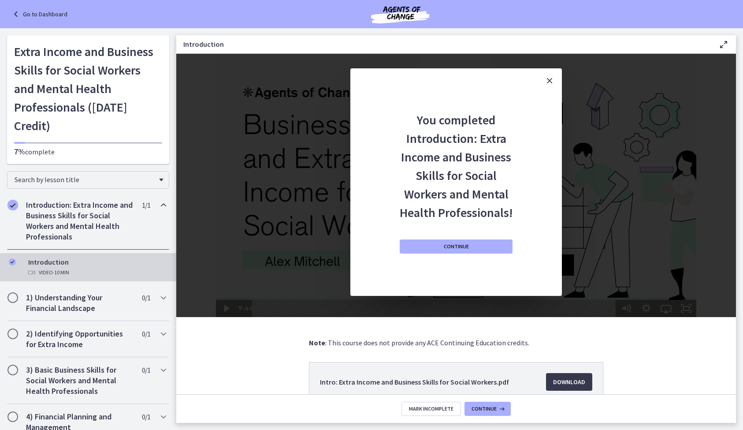 The width and height of the screenshot is (743, 430). Describe the element at coordinates (450, 261) in the screenshot. I see `button: Mute` at that location.